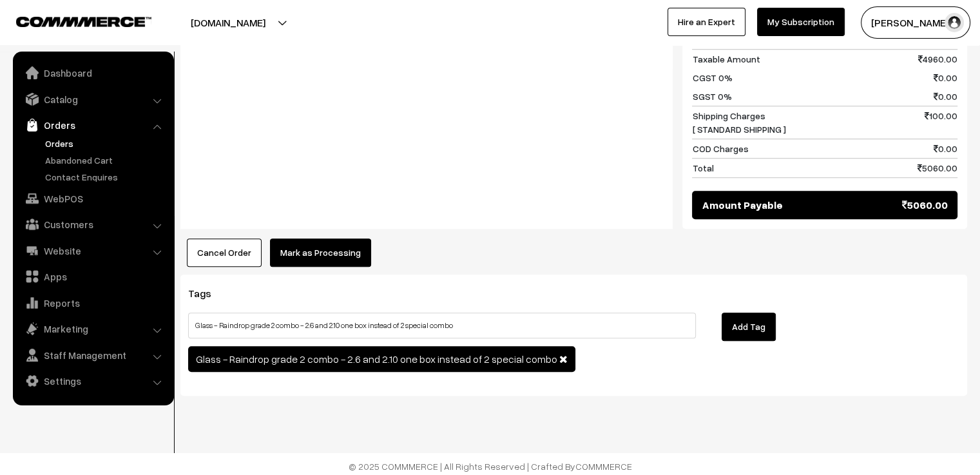 This screenshot has width=980, height=475. What do you see at coordinates (84, 21) in the screenshot?
I see `img: COMMMERCE` at bounding box center [84, 21].